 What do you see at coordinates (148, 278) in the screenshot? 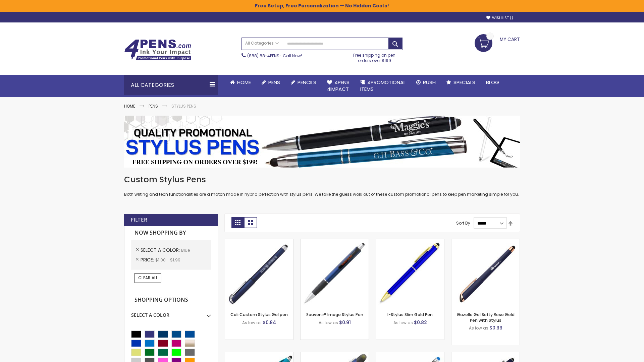
I see `span: Clear All` at bounding box center [148, 278].